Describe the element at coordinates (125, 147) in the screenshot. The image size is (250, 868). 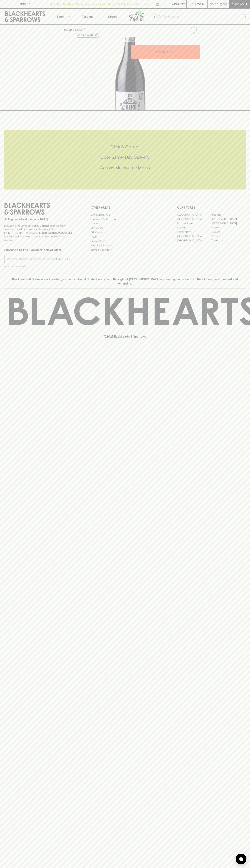
I see `h5: Click & Collect` at that location.